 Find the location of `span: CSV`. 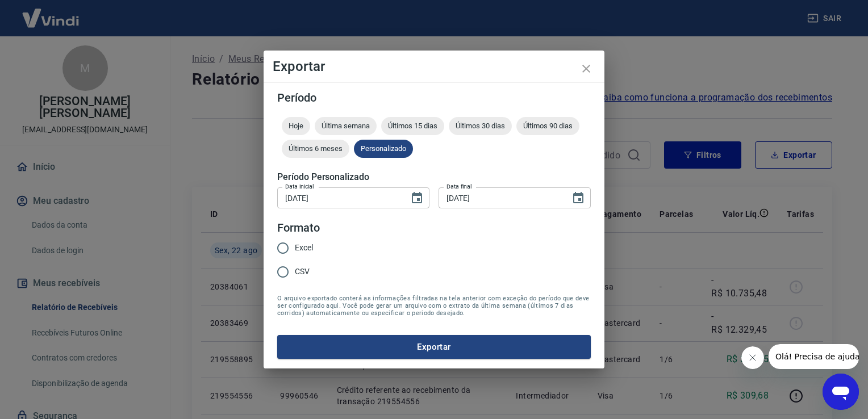

span: CSV is located at coordinates (302, 272).